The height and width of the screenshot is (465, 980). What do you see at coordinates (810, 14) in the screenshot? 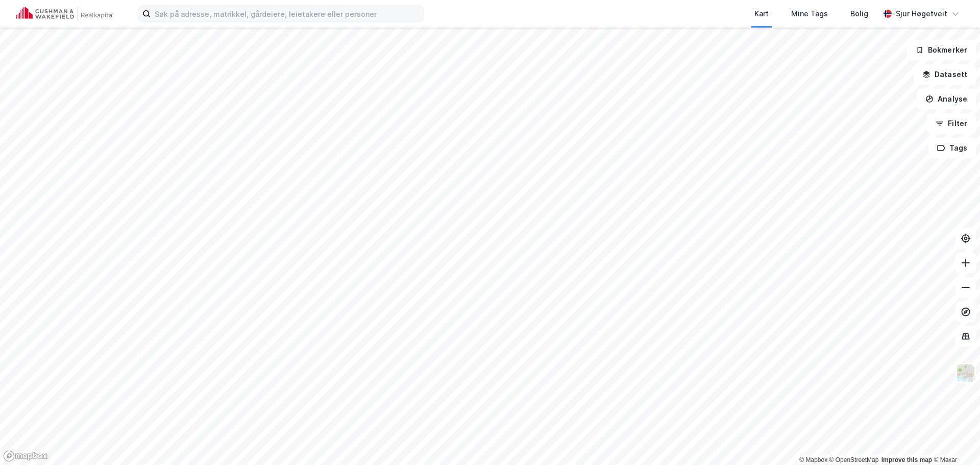
I see `div: Mine Tags` at bounding box center [810, 14].